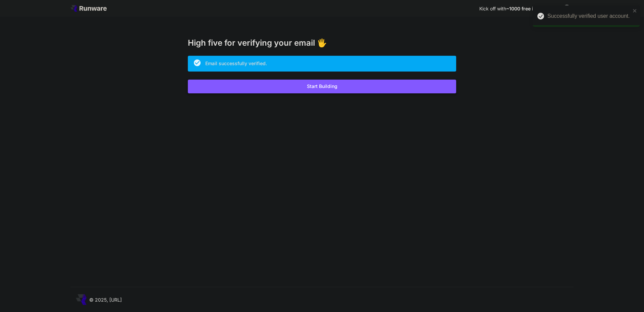 The image size is (644, 312). Describe the element at coordinates (322, 43) in the screenshot. I see `h3: High five for verifying your email 🖐️` at that location.